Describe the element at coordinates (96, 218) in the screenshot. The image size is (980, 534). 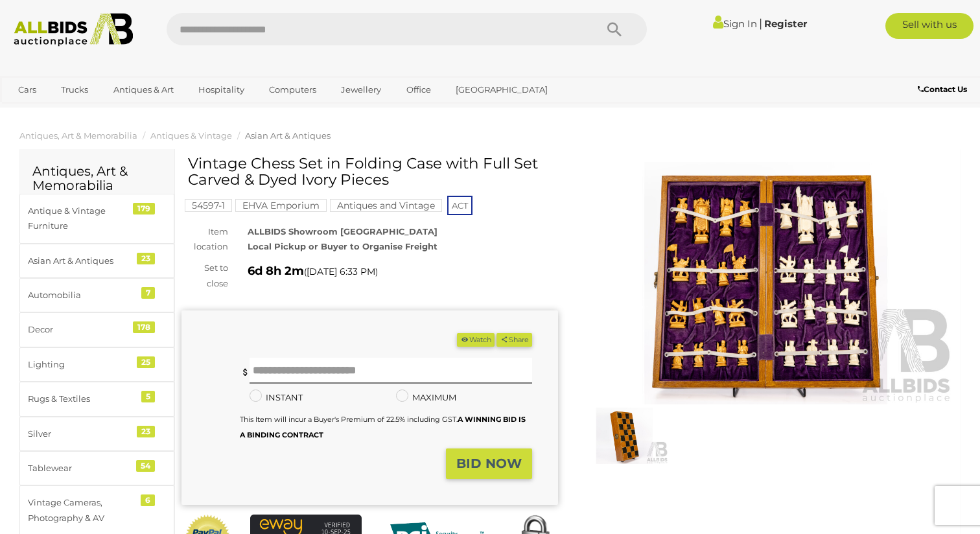
I see `a: Antique & Vintage Furniture 179` at that location.